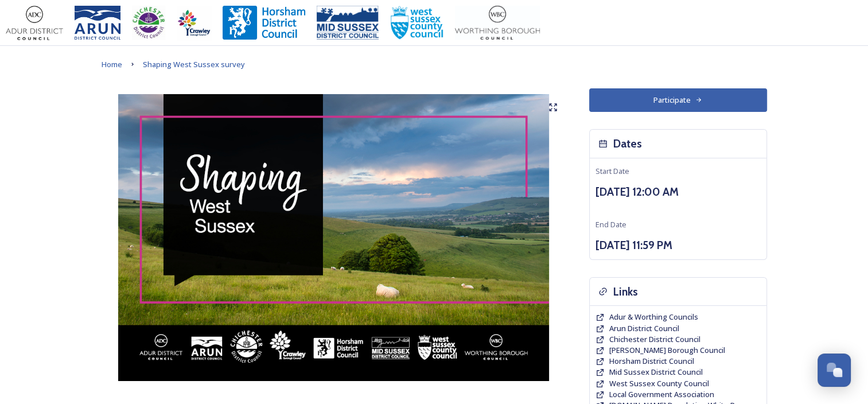  I want to click on a: Participate, so click(678, 100).